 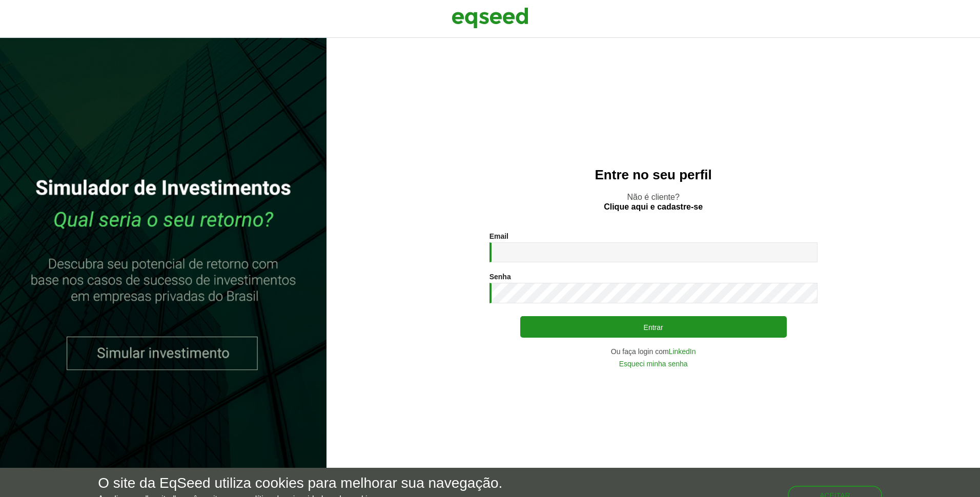 I want to click on h2: Entre no seu perfil, so click(x=653, y=175).